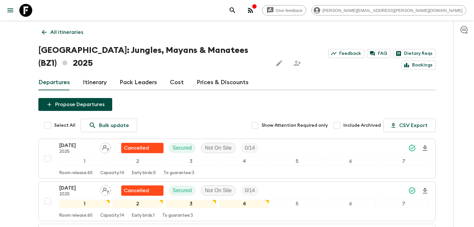  I want to click on a: Give feedback, so click(284, 10).